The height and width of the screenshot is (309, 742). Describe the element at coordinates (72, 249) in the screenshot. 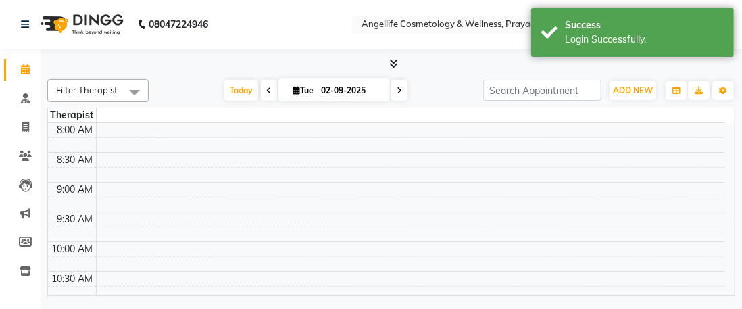

I see `div: 10:00 AM` at that location.